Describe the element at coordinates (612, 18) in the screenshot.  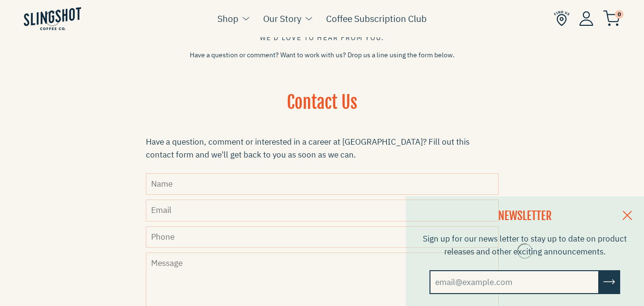
I see `a: 0` at that location.